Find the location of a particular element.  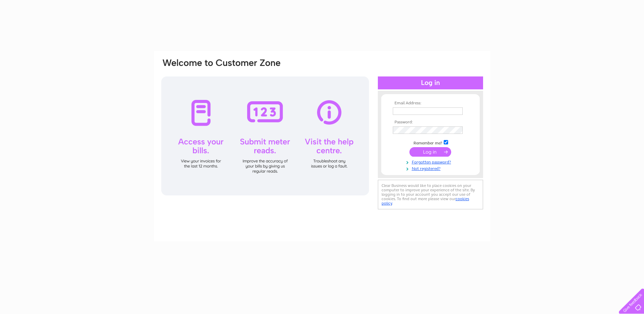

th: Email Address: is located at coordinates (430, 103).